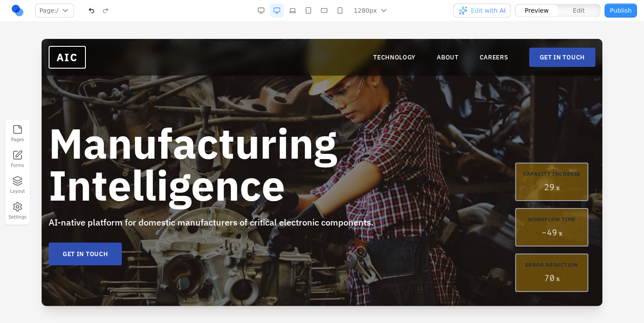  What do you see at coordinates (620, 11) in the screenshot?
I see `button: Publish` at bounding box center [620, 11].